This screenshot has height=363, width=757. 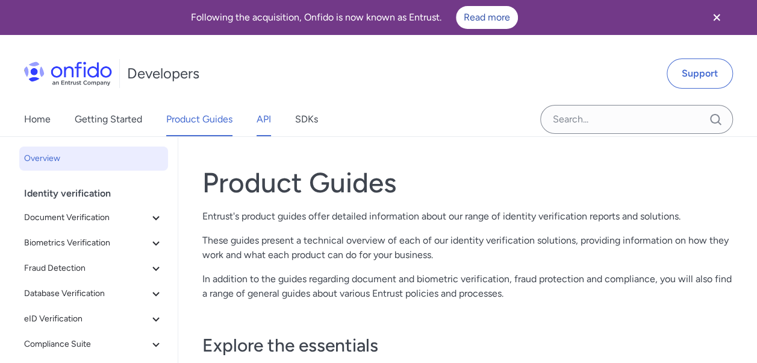 What do you see at coordinates (264, 119) in the screenshot?
I see `a: API` at bounding box center [264, 119].